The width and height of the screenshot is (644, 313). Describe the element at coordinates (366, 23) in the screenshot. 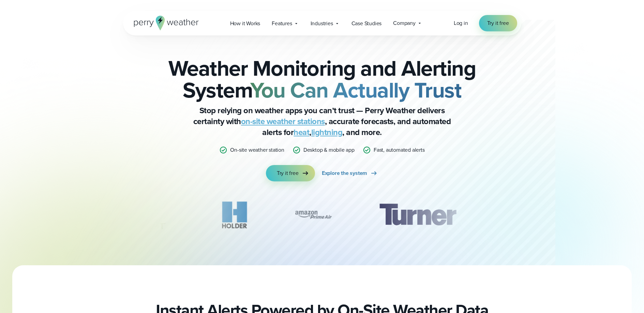

I see `a: Case Studies` at that location.